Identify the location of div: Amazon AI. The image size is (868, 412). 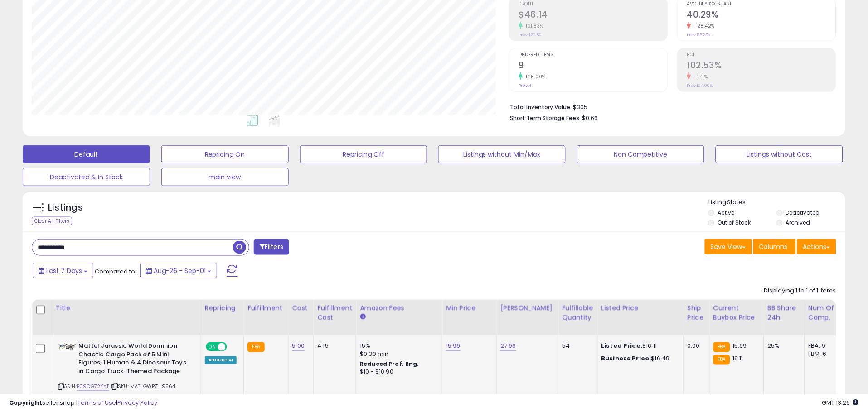
(221, 361).